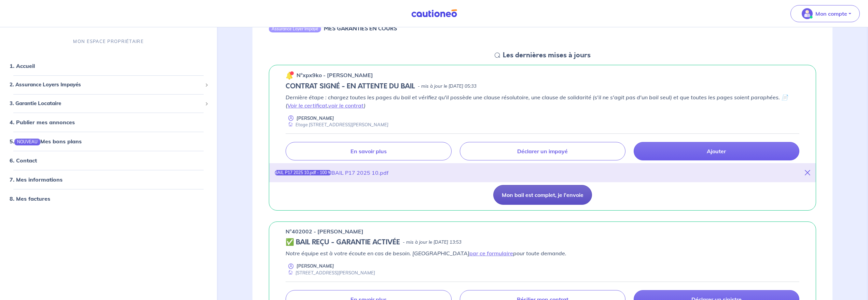 This screenshot has width=868, height=300. I want to click on div: 4. Publier mes annonces, so click(108, 122).